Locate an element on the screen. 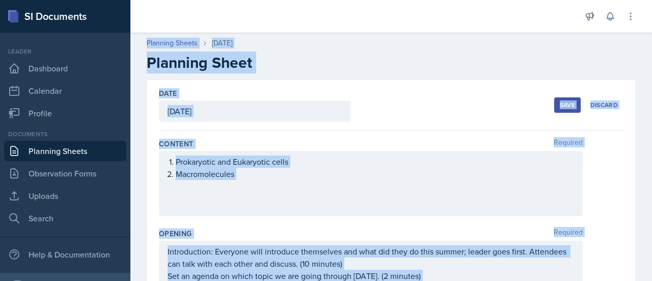  label: Content is located at coordinates (176, 144).